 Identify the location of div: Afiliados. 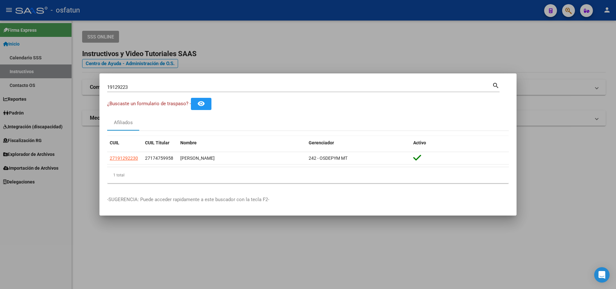
(123, 123).